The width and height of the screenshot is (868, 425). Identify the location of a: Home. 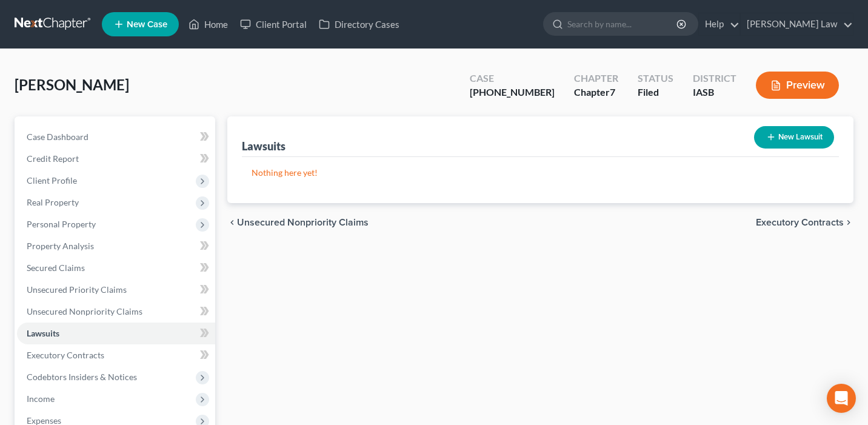
(208, 25).